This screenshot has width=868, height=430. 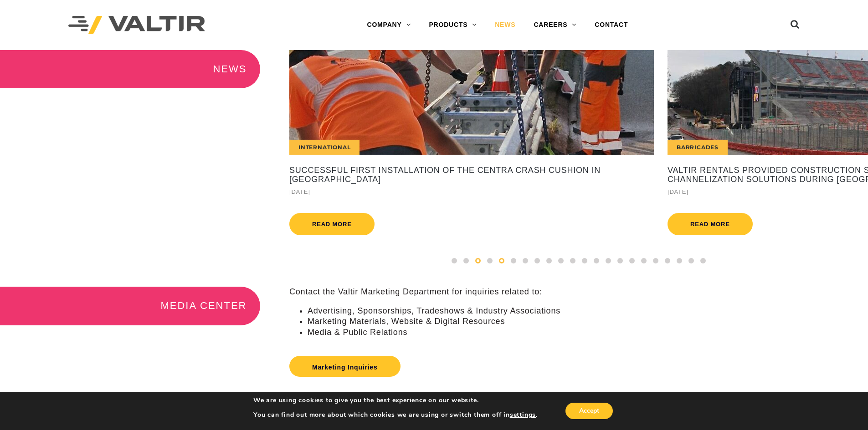 I want to click on div: International, so click(x=324, y=147).